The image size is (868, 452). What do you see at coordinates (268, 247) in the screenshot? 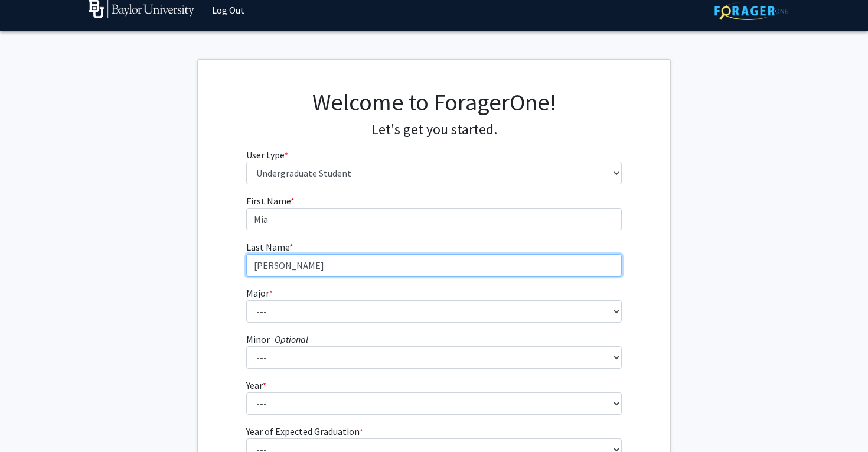
I see `span: Last Name` at bounding box center [268, 247].